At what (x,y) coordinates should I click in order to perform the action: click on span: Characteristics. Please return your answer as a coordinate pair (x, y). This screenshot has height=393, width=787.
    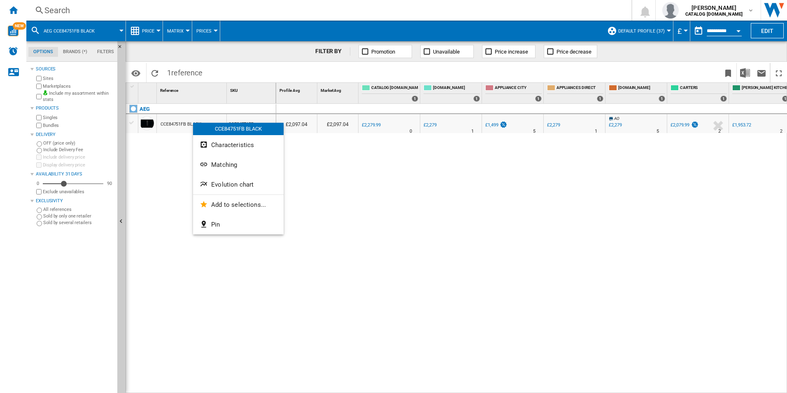
    Looking at the image, I should click on (232, 145).